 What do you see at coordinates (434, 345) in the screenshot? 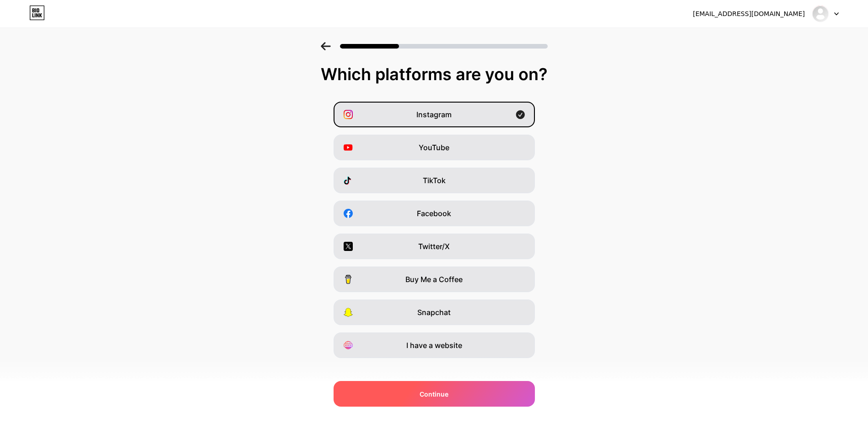
I see `span: I have a website` at bounding box center [434, 345].